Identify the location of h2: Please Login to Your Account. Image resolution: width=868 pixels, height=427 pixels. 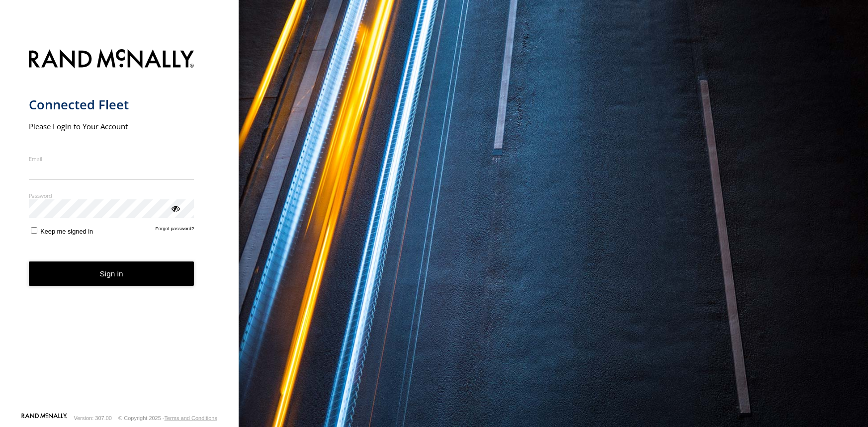
(111, 126).